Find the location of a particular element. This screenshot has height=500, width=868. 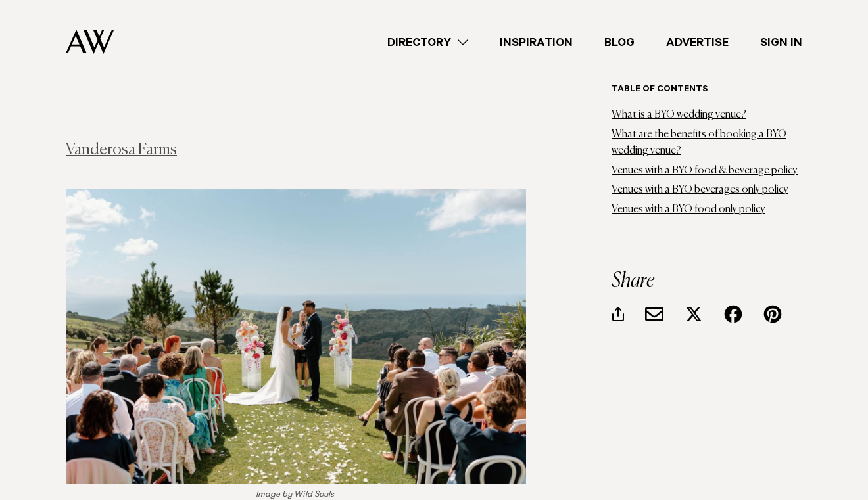

a: Vanderosa Farms is located at coordinates (121, 150).